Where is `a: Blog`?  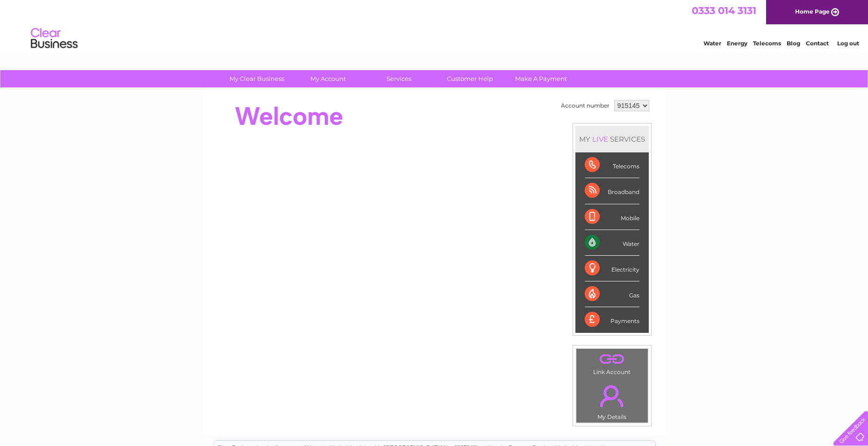
a: Blog is located at coordinates (793, 43).